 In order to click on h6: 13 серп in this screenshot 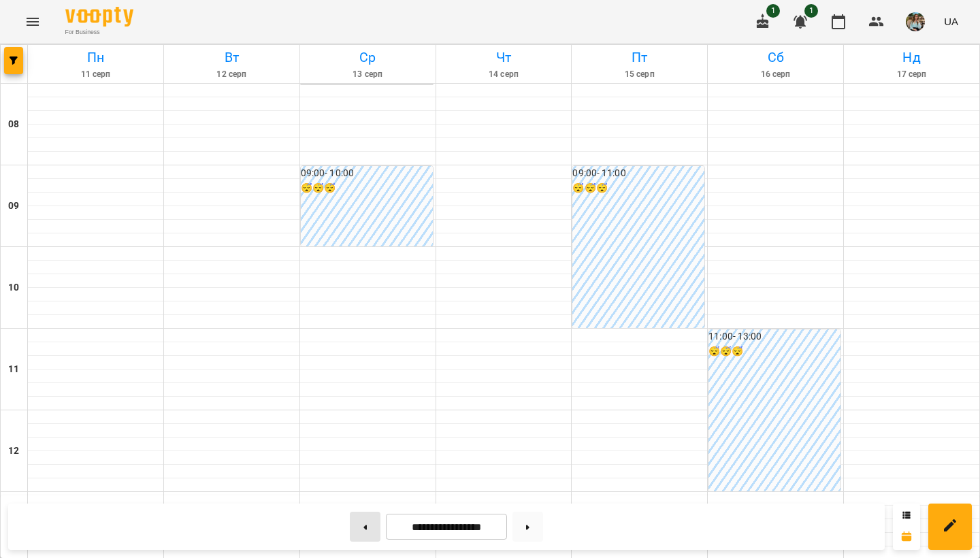, I will do `click(367, 74)`.